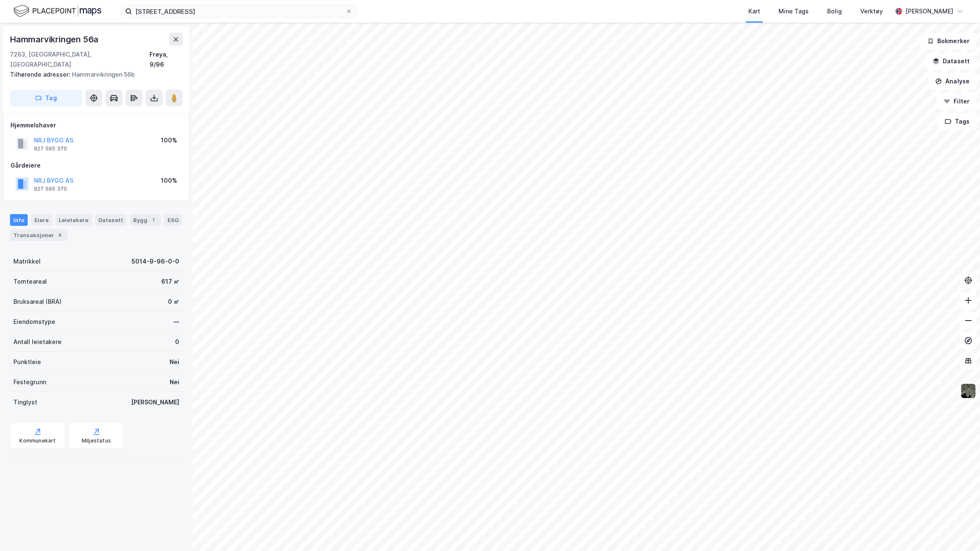  I want to click on div: 1, so click(153, 220).